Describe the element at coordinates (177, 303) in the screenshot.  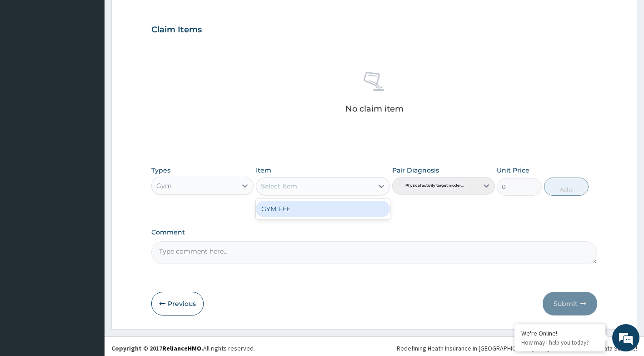
I see `button: Previous` at that location.